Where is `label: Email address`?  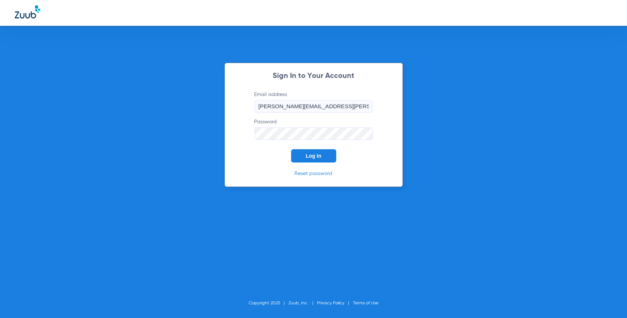
label: Email address is located at coordinates (314, 102).